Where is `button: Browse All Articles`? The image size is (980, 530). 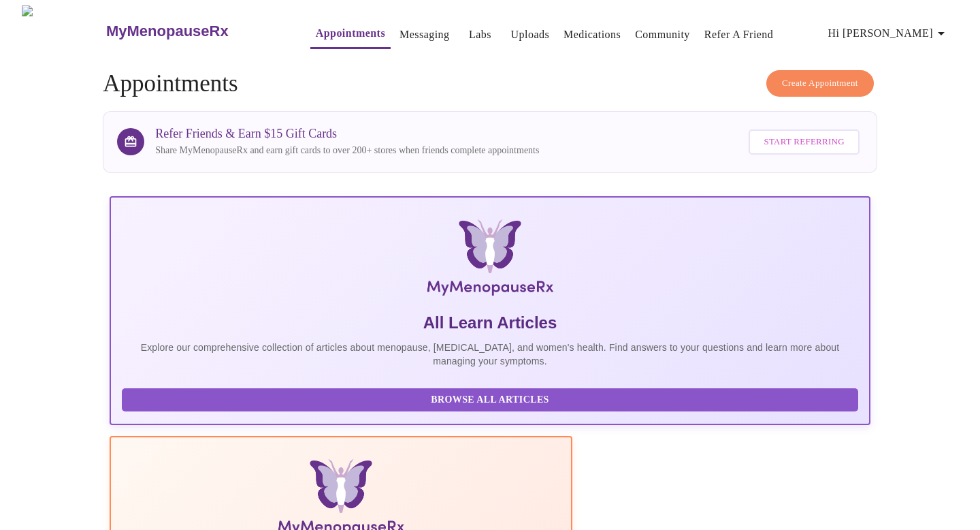 button: Browse All Articles is located at coordinates (490, 400).